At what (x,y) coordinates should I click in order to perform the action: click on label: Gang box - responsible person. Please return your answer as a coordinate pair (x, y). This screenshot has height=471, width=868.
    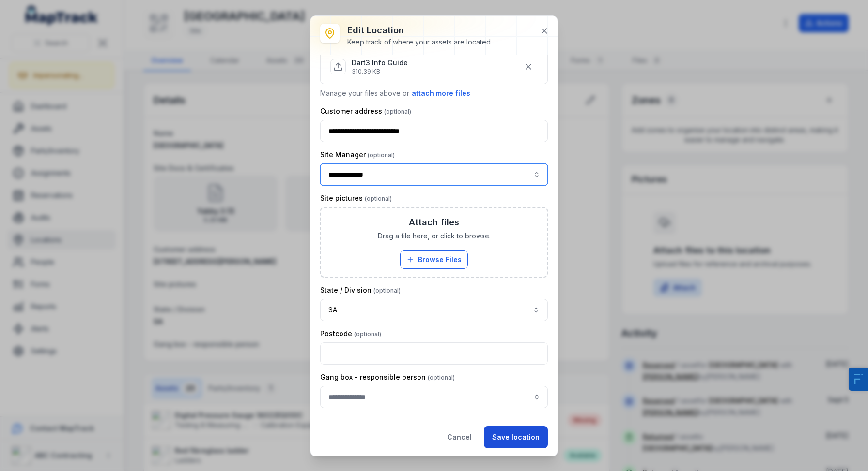
    Looking at the image, I should click on (387, 378).